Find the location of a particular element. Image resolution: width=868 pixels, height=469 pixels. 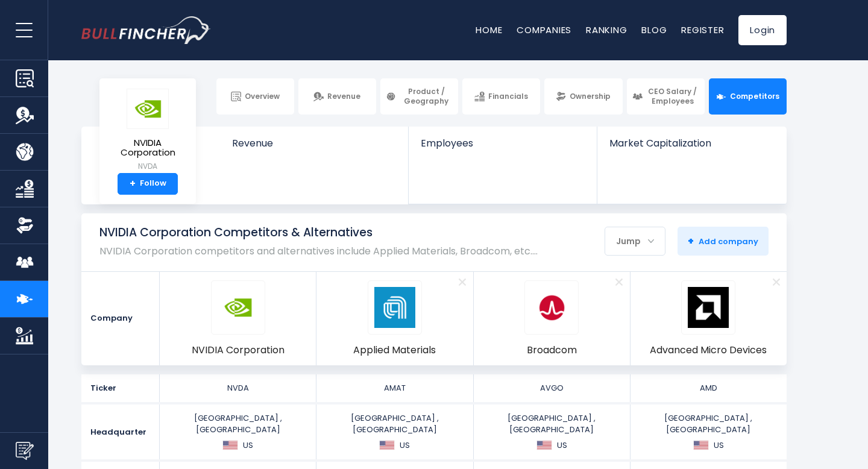

a: Competitors is located at coordinates (748, 96).